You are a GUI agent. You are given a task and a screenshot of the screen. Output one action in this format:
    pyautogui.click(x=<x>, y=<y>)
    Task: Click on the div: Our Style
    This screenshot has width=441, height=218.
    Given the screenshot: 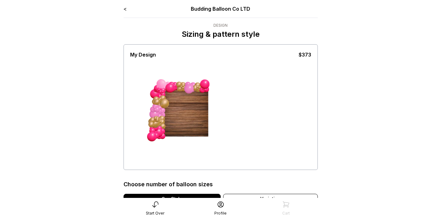 What is the action you would take?
    pyautogui.click(x=172, y=199)
    